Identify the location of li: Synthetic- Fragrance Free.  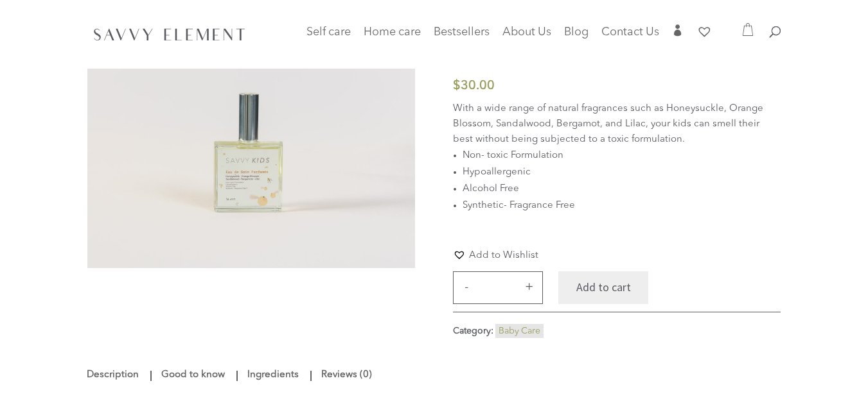
(621, 206).